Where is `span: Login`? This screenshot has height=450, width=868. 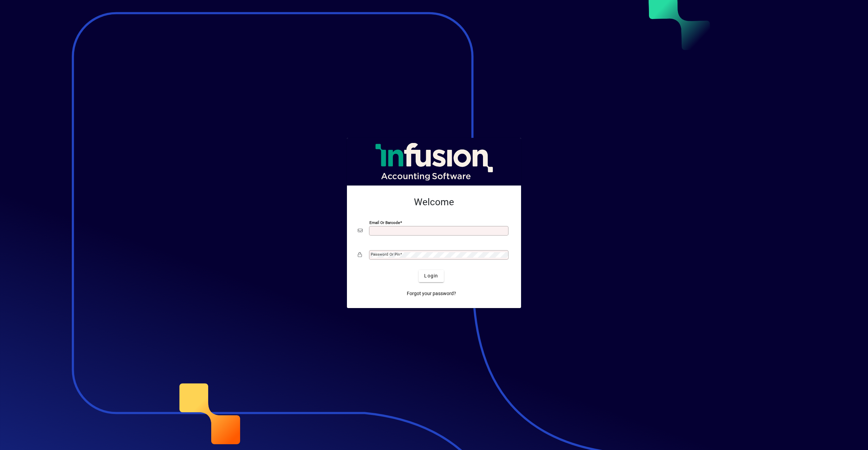 span: Login is located at coordinates (431, 276).